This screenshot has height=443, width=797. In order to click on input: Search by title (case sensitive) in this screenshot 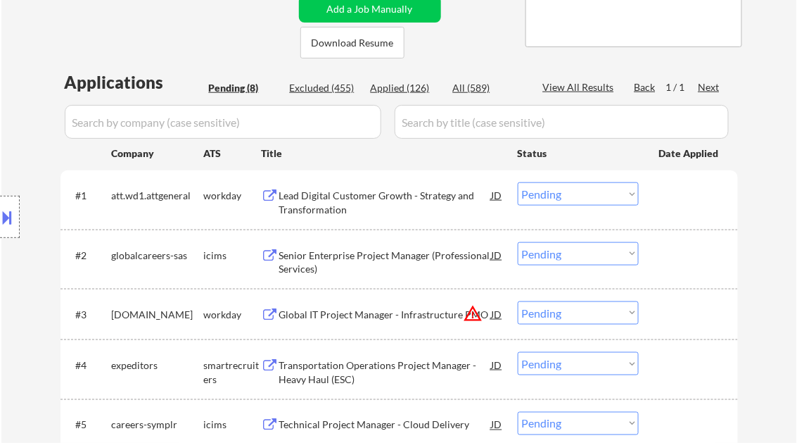, I will do `click(562, 122)`.